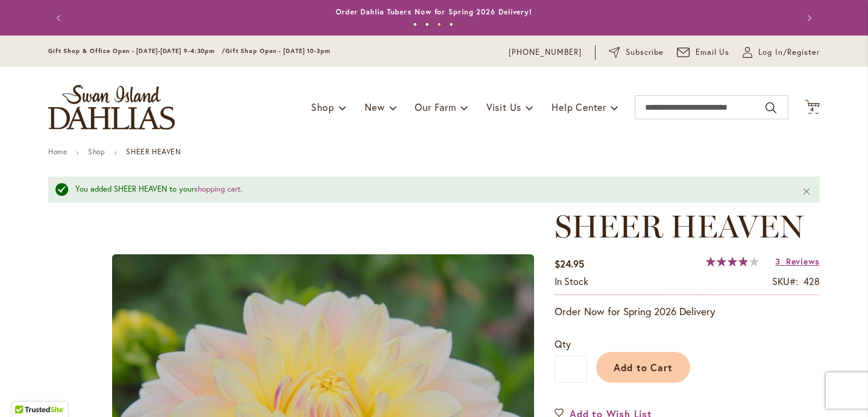  I want to click on a: Subscribe, so click(636, 52).